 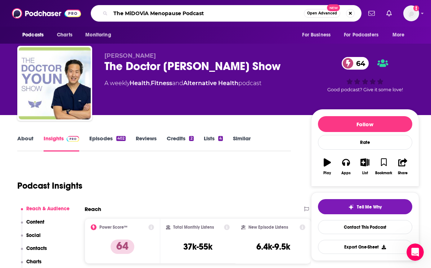 What do you see at coordinates (365, 89) in the screenshot?
I see `span: Good podcast? Give it some love!` at bounding box center [365, 89].